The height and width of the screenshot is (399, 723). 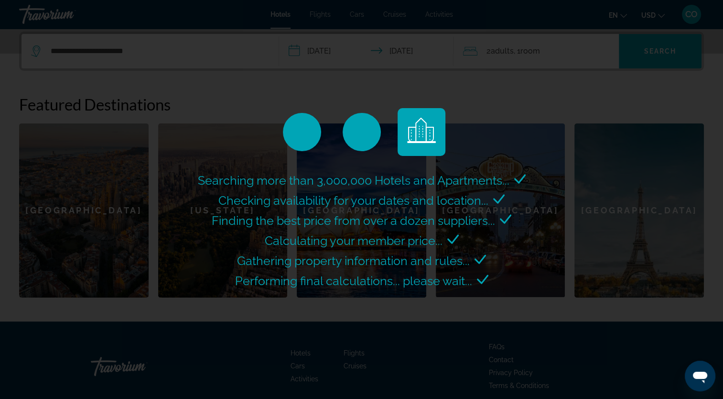 What do you see at coordinates (353, 220) in the screenshot?
I see `span: Finding the best price from over a dozen suppliers...` at bounding box center [353, 220].